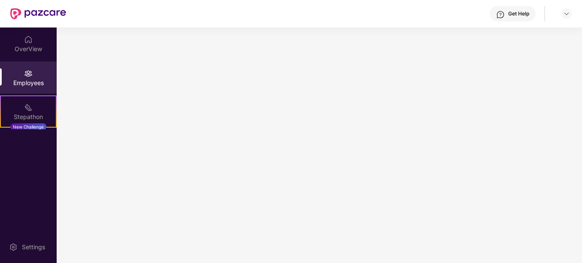  Describe the element at coordinates (28, 107) in the screenshot. I see `img: svg+xml;base64,PHN2ZyB4bWxucz0iaHR0cDovL3d3dy53My5vcmcvMjAwMC9zdmciIHdpZHRoPSIyMSIgaGVpZ2h0PSIyMC...` at that location.